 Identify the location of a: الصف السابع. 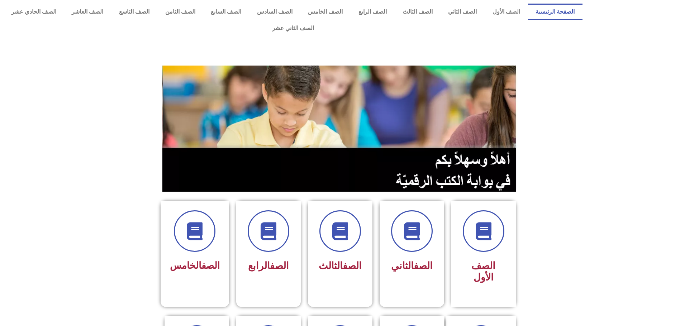
(226, 12).